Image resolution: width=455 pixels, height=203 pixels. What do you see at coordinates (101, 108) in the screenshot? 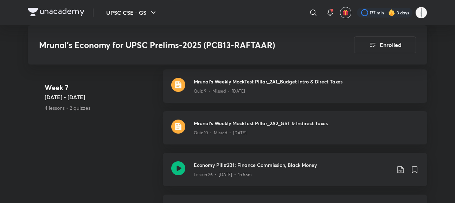
I see `p: 4 lessons • 2 quizzes` at bounding box center [101, 108].